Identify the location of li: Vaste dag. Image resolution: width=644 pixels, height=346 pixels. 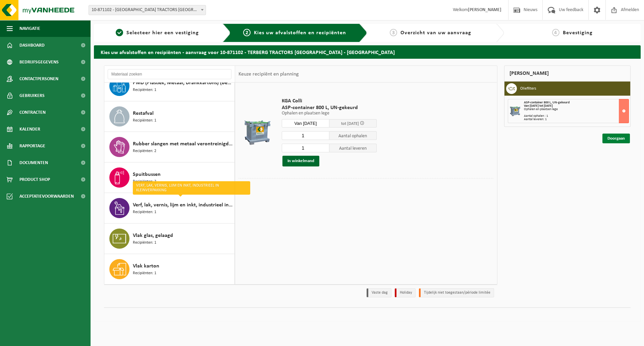
(379, 293).